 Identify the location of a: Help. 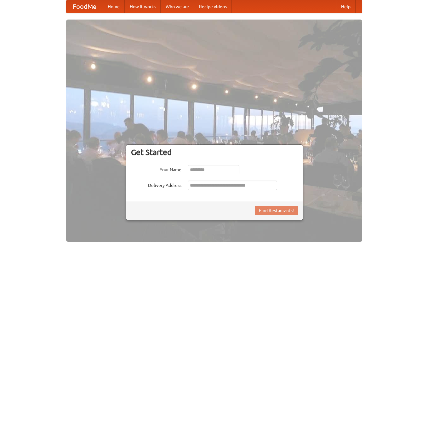
(346, 7).